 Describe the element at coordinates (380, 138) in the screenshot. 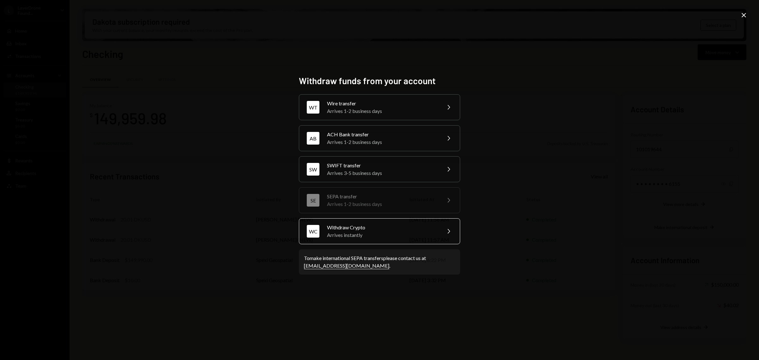

I see `button: ABACH Bank transferArrives 1-2 business days` at that location.